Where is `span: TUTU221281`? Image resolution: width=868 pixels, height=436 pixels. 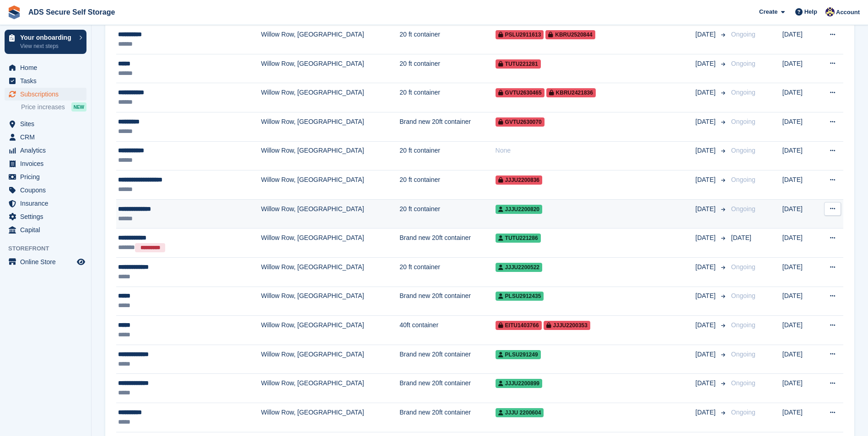 span: TUTU221281 is located at coordinates (518, 64).